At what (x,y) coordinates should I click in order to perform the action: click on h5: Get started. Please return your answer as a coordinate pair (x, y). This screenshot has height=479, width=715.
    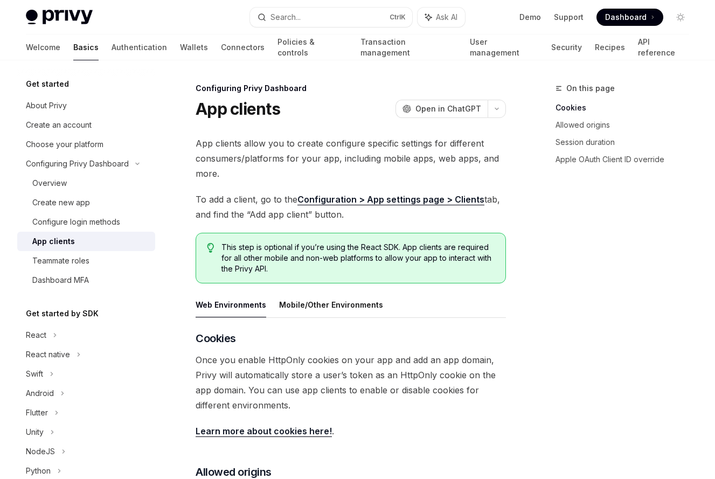
    Looking at the image, I should click on (47, 84).